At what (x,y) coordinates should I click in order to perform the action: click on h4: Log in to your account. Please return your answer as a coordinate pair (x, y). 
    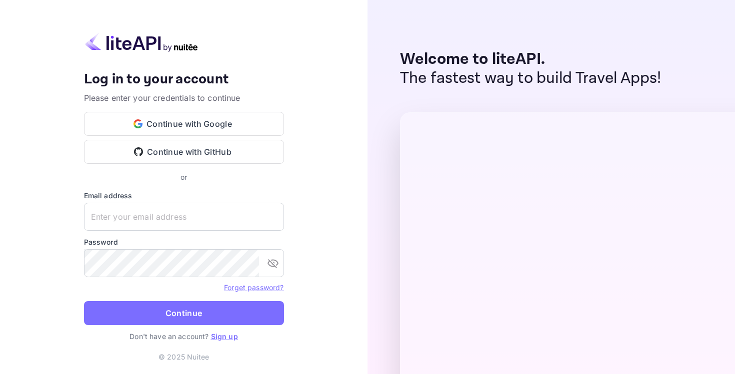
    Looking at the image, I should click on (184, 79).